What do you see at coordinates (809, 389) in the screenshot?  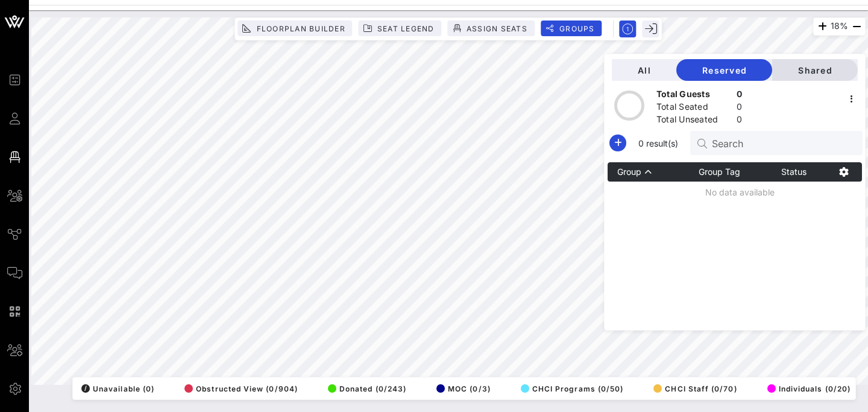 I see `span: Individuals (0/20)` at bounding box center [809, 389].